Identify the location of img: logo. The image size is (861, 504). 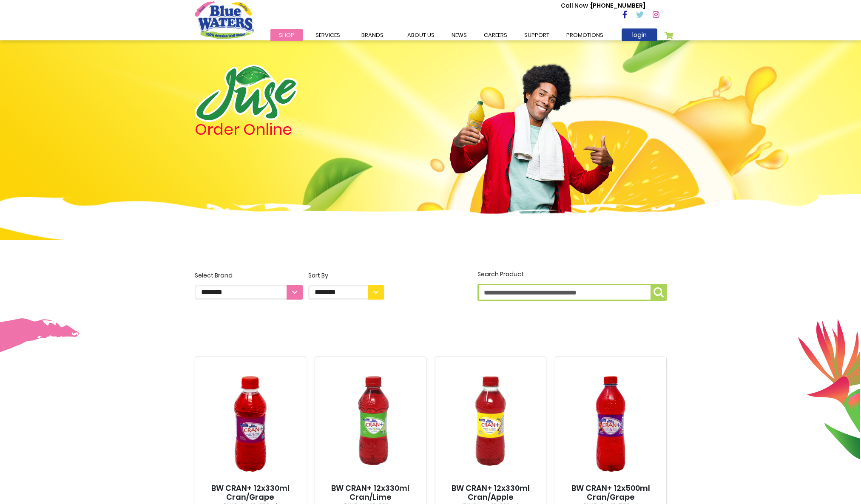
(246, 93).